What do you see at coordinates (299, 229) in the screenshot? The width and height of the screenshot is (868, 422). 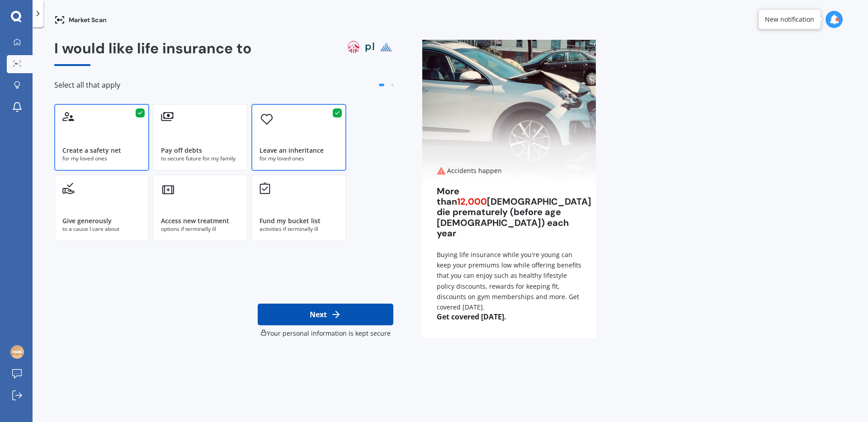 I see `div: activities if terminally ill` at bounding box center [299, 229].